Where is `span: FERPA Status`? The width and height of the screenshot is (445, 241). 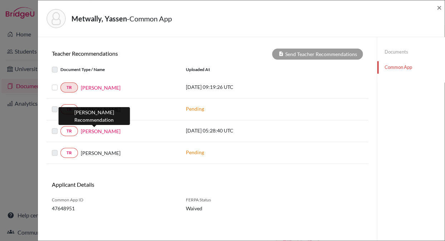
span: FERPA Status is located at coordinates (221, 200).